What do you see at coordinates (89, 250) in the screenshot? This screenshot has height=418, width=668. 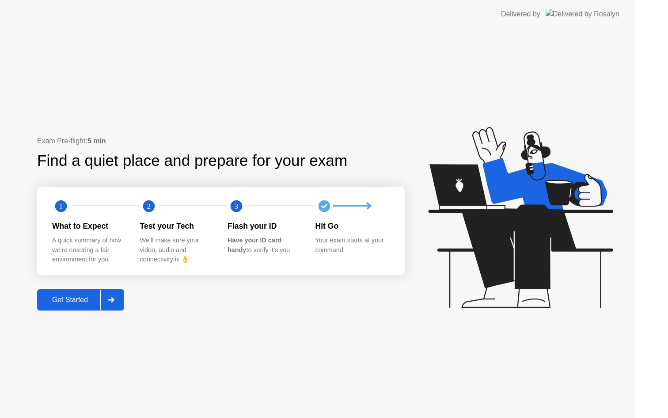 I see `div: A quick summary of how we’re ensuring a fair environment for you` at bounding box center [89, 250].